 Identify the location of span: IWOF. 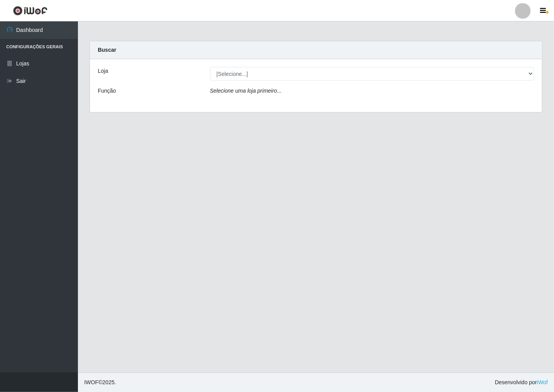
(91, 383).